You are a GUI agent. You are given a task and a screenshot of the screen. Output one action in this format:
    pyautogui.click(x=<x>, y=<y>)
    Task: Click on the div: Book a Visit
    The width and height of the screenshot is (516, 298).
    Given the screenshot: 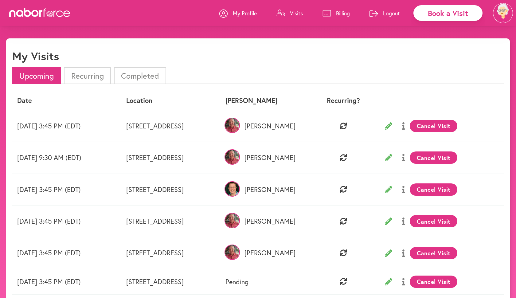 What is the action you would take?
    pyautogui.click(x=448, y=13)
    